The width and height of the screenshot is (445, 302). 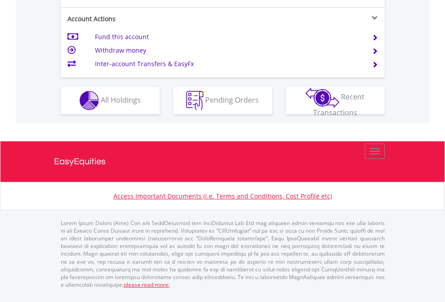 What do you see at coordinates (223, 162) in the screenshot?
I see `div: EasyEquities` at bounding box center [223, 162].